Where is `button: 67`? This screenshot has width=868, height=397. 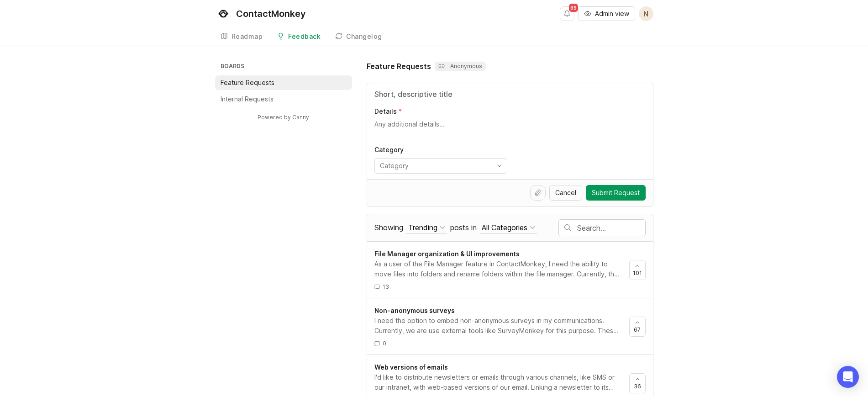
button: 67 is located at coordinates (637, 327).